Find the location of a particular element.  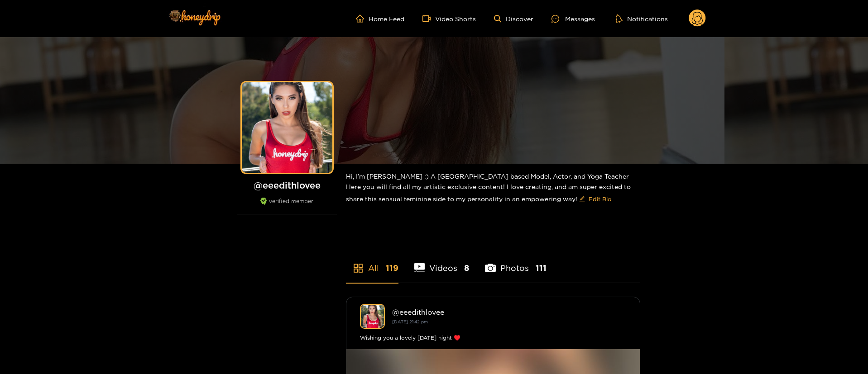

span: 8 is located at coordinates (466, 268).